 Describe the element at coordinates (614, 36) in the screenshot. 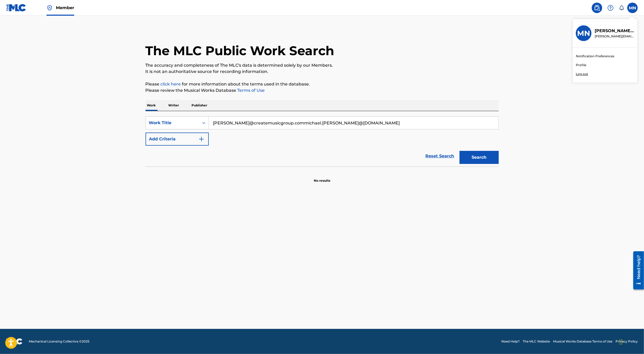

I see `p: monique@createmusicgroup.com` at that location.